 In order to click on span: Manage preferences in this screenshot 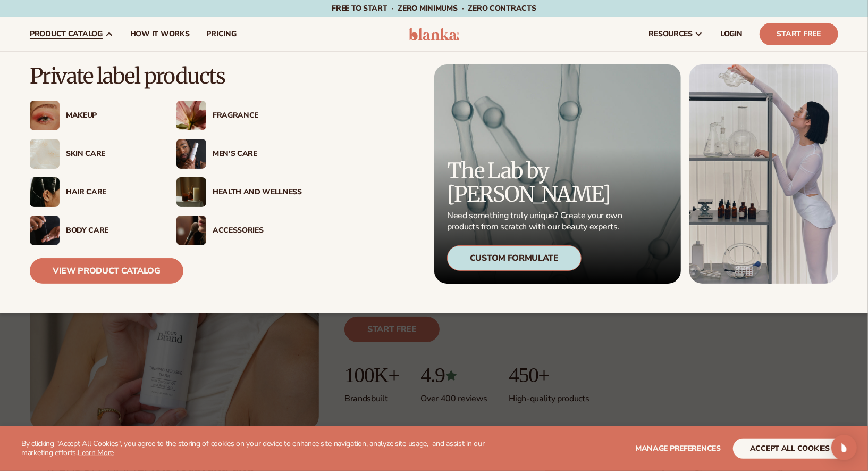, I will do `click(677, 448)`.